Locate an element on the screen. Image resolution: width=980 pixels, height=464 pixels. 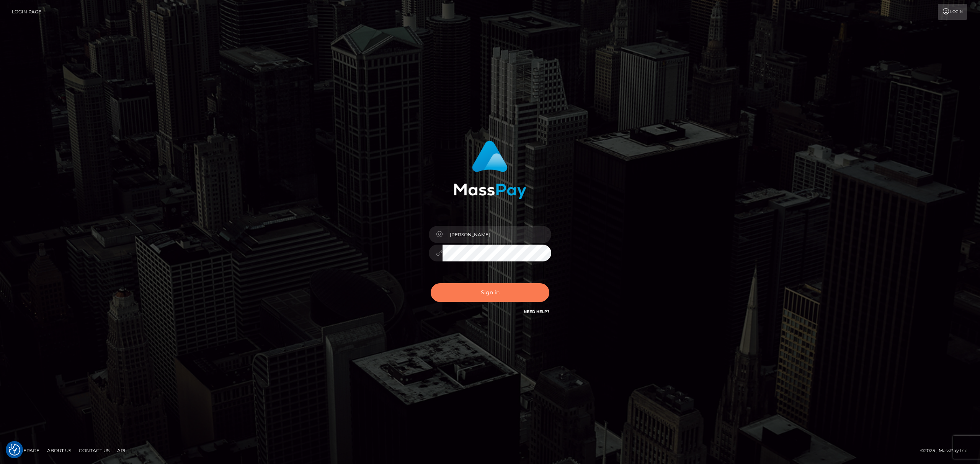
img: Revisit consent button is located at coordinates (15, 450).